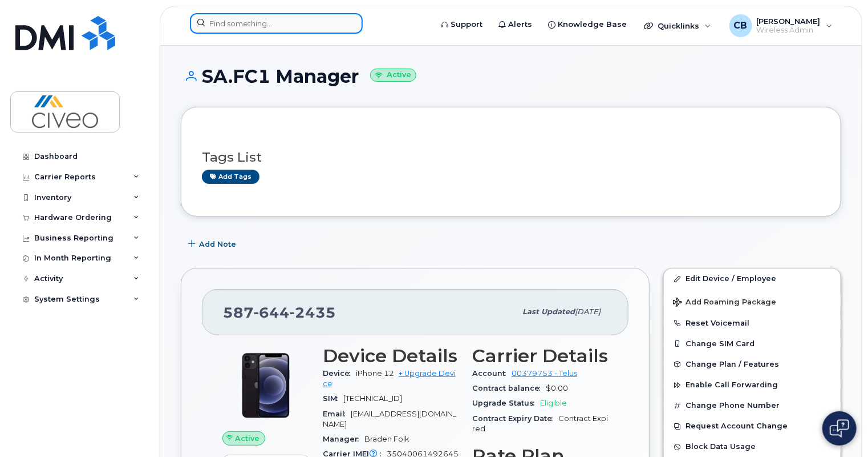 This screenshot has width=868, height=457. Describe the element at coordinates (554, 403) in the screenshot. I see `span: Eligible` at that location.